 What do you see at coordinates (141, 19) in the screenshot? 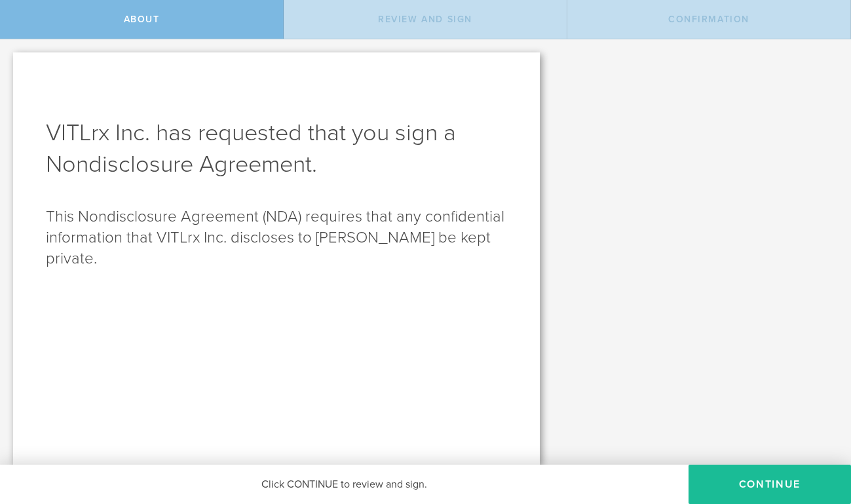
I see `span: About` at bounding box center [141, 19].